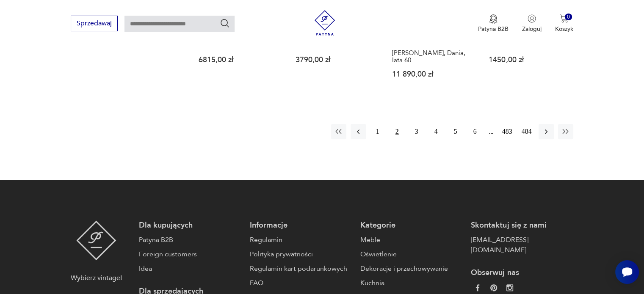 This screenshot has width=644, height=294. I want to click on a: Foreign customers, so click(190, 254).